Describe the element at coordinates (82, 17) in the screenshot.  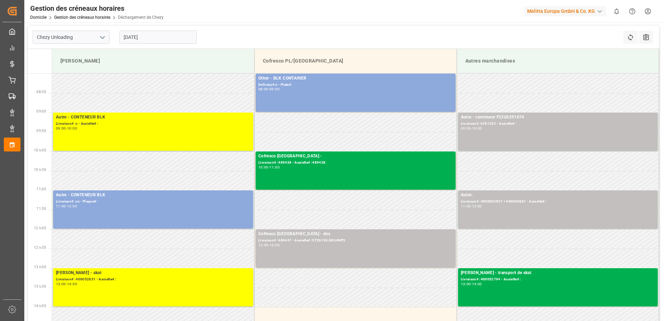
I see `a: Gestion des créneaux horaires` at that location.